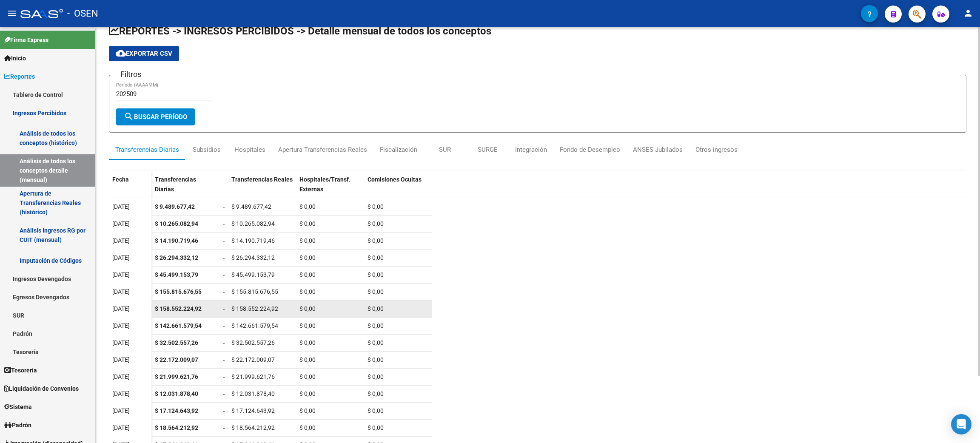  What do you see at coordinates (155, 117) in the screenshot?
I see `span: Buscar Período` at bounding box center [155, 117].